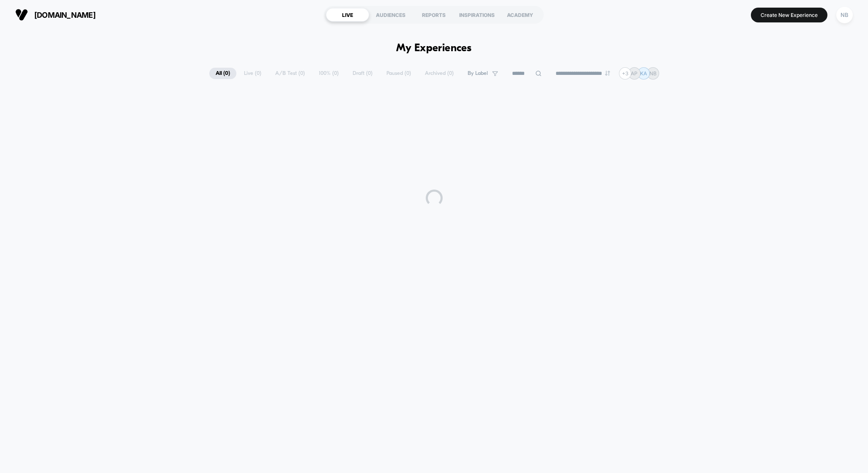 This screenshot has width=868, height=473. What do you see at coordinates (789, 15) in the screenshot?
I see `button: Create New Experience` at bounding box center [789, 15].